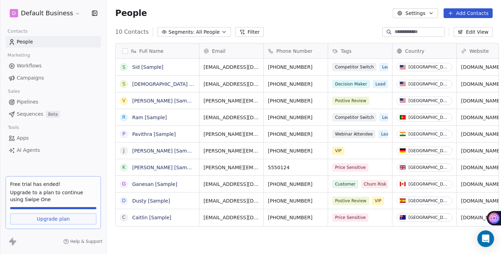 This screenshot has height=254, width=501. Describe the element at coordinates (53, 114) in the screenshot. I see `a: SequencesBeta` at that location.